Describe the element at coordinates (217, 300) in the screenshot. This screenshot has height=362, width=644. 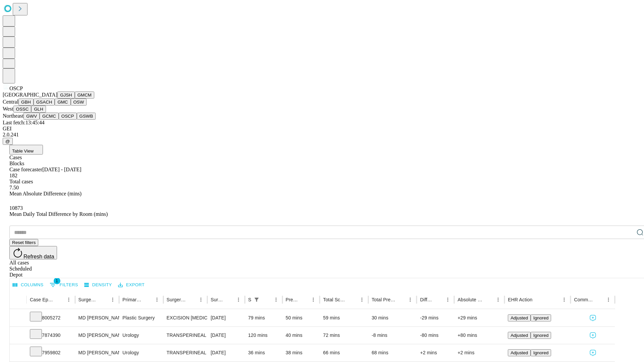
I see `div: Surgery Date` at that location.